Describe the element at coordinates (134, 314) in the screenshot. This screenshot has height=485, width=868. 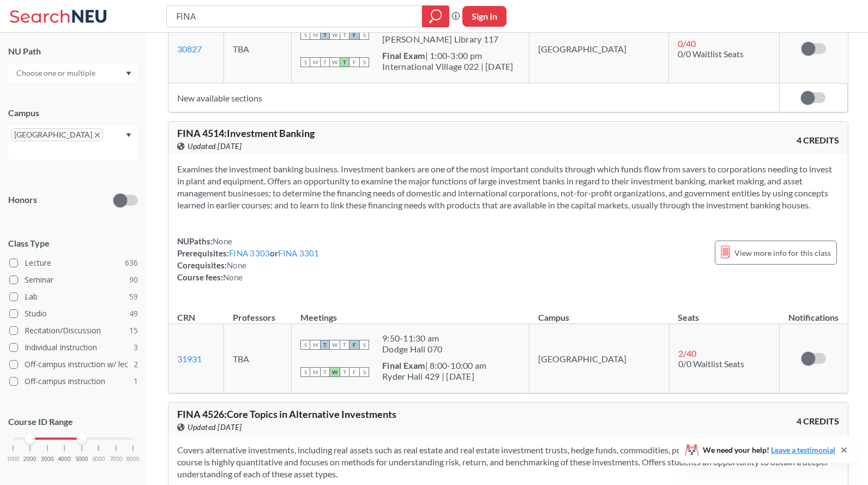
I see `span: 49` at that location.